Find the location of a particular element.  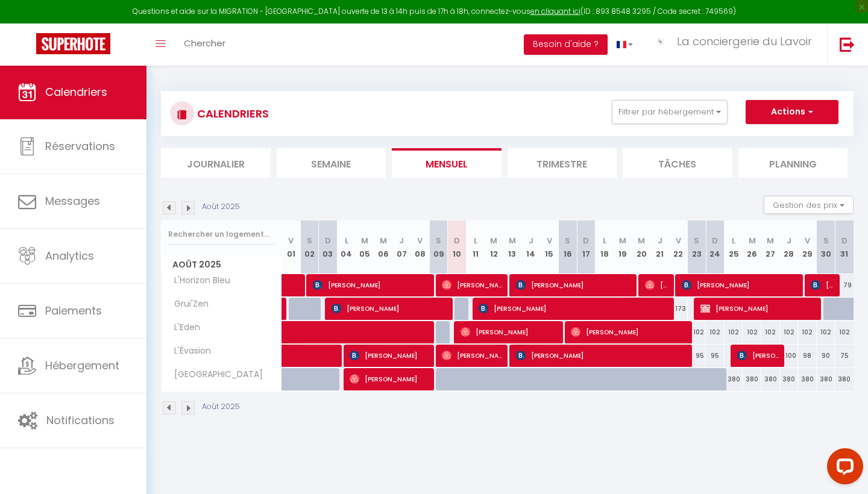

li: Tâches is located at coordinates (677, 163).